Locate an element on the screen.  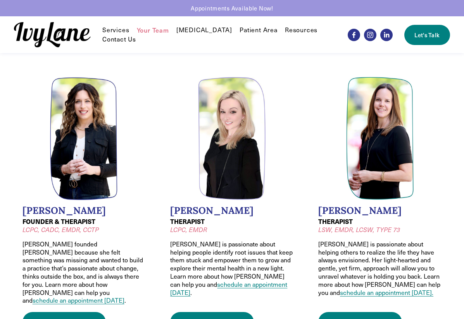
a: Your Team is located at coordinates (153, 30).